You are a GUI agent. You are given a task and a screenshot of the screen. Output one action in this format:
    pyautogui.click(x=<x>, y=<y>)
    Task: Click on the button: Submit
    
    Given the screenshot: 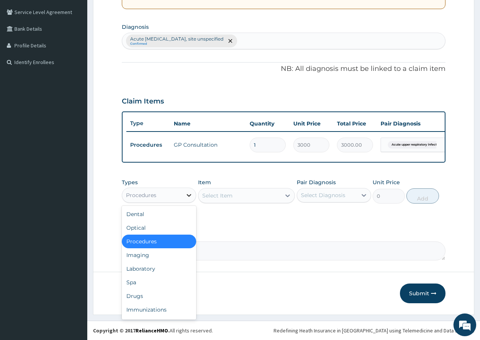 What is the action you would take?
    pyautogui.click(x=423, y=294)
    